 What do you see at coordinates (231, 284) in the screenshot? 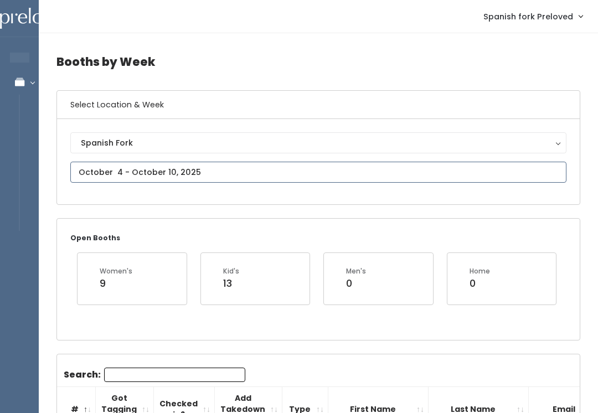
I see `div: 13` at bounding box center [231, 284].